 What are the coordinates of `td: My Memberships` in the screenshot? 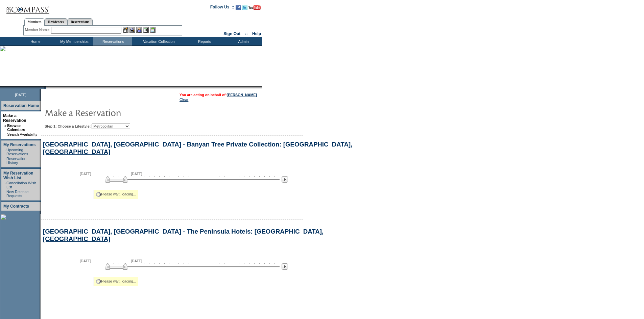 It's located at (73, 41).